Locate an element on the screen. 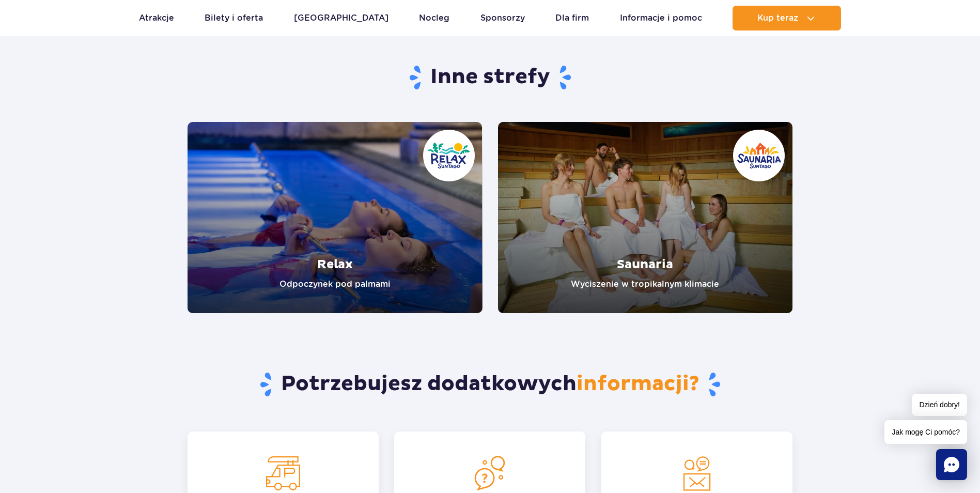 The height and width of the screenshot is (493, 980). a: Bilety i oferta is located at coordinates (234, 18).